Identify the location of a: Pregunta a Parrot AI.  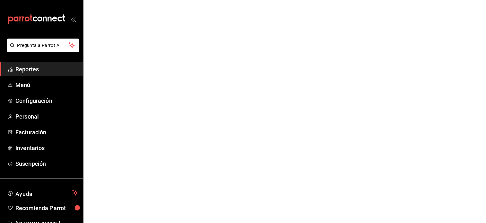
(42, 50).